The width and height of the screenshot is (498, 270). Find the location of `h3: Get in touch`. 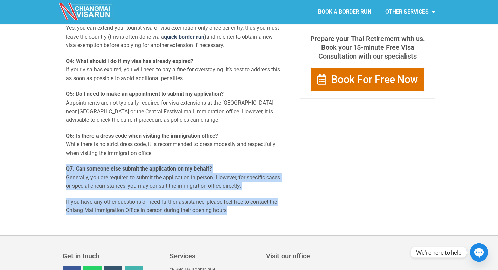

h3: Get in touch is located at coordinates (113, 256).